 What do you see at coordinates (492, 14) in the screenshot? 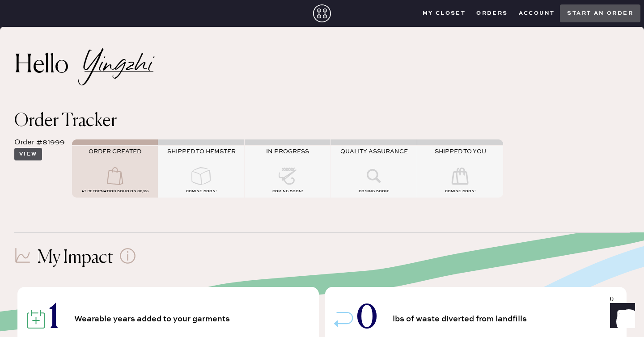
I see `button: Orders` at bounding box center [492, 14].